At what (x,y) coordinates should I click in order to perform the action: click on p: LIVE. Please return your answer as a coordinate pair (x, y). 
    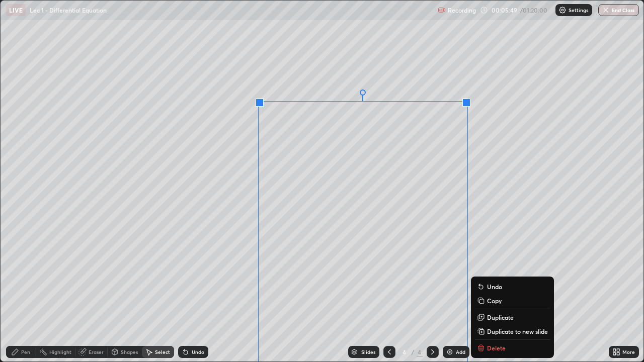
    Looking at the image, I should click on (16, 10).